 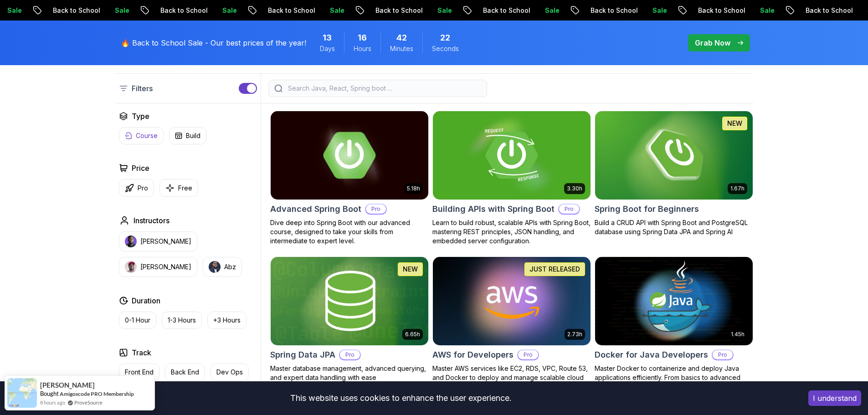 I want to click on input: Search Java, React, Spring boot ..., so click(x=383, y=89).